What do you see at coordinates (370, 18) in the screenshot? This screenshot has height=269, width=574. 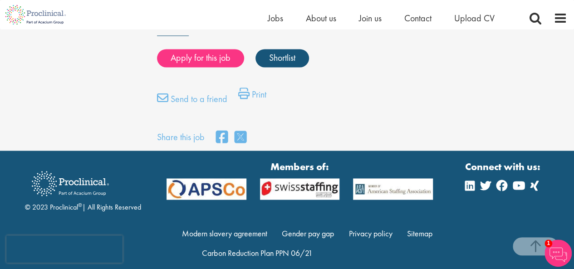 I see `span: Join us` at bounding box center [370, 18].